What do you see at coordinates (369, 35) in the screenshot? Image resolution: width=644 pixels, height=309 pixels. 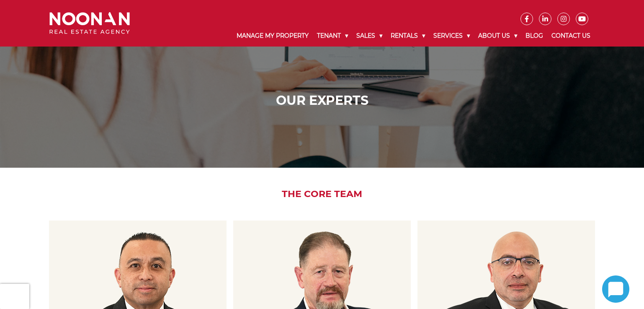 I see `a: Sales` at bounding box center [369, 35].